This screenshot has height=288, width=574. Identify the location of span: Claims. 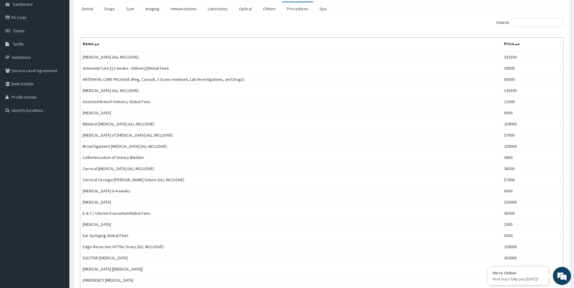
(19, 31).